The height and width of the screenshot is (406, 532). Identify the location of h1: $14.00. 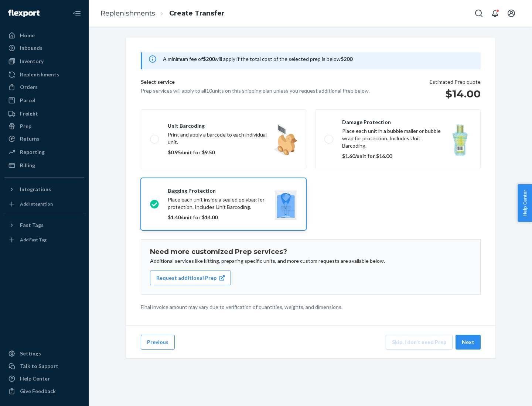
(455, 94).